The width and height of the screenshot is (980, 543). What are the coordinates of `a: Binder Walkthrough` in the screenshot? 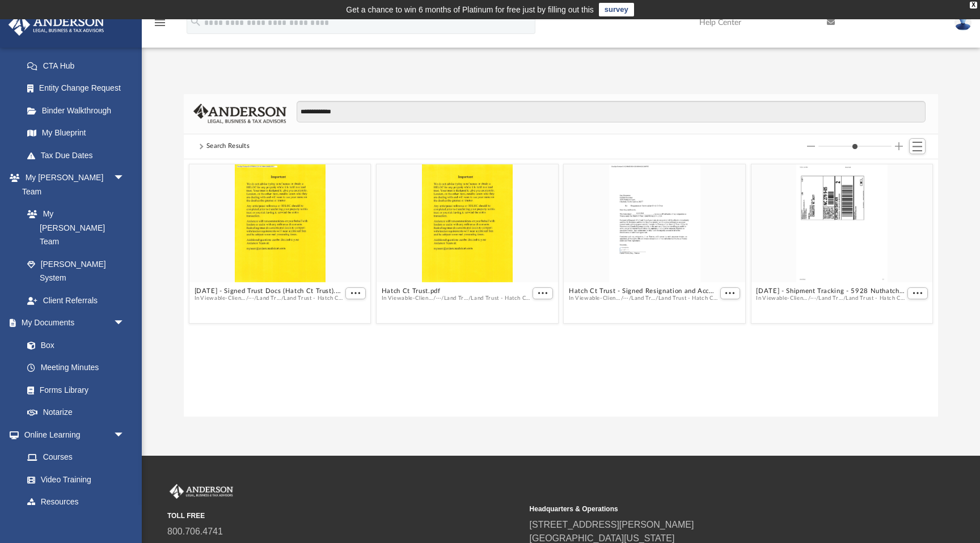 It's located at (79, 111).